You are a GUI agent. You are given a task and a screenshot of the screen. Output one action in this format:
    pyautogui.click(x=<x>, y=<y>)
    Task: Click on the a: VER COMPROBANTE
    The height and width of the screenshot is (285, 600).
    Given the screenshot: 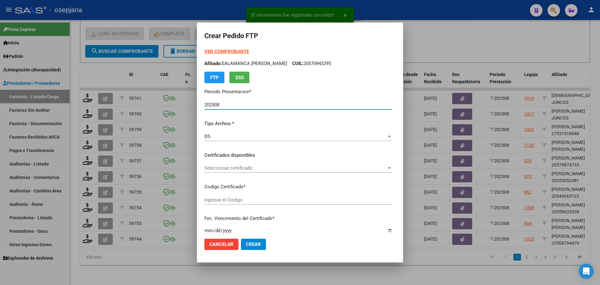 What is the action you would take?
    pyautogui.click(x=227, y=52)
    